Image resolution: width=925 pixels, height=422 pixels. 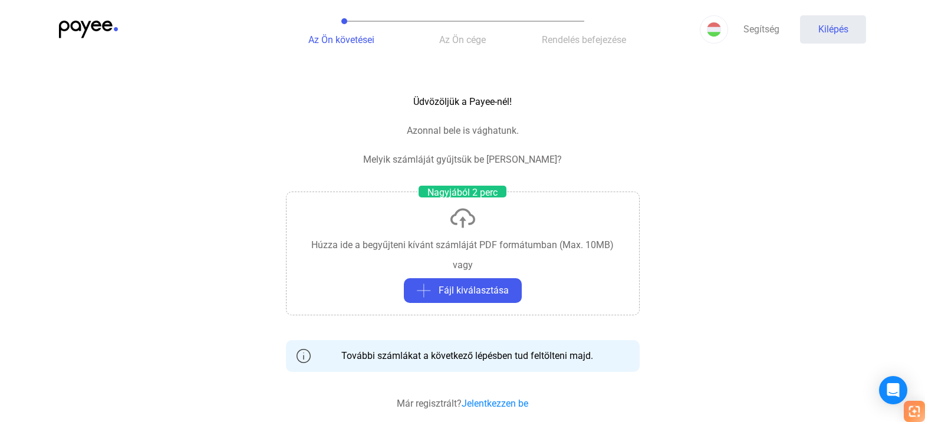 I want to click on font: Már regisztrált?, so click(x=429, y=403).